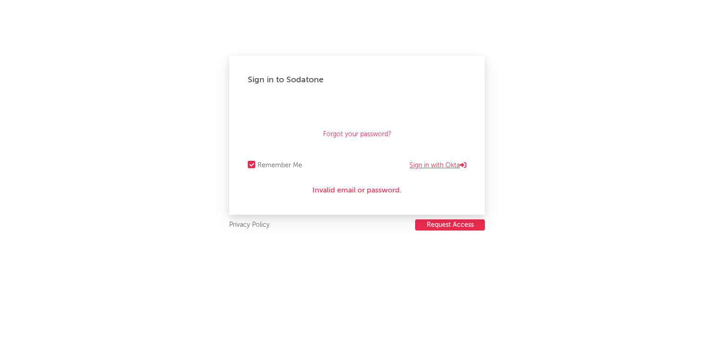 Image resolution: width=714 pixels, height=343 pixels. I want to click on a: Forgot your password?, so click(357, 134).